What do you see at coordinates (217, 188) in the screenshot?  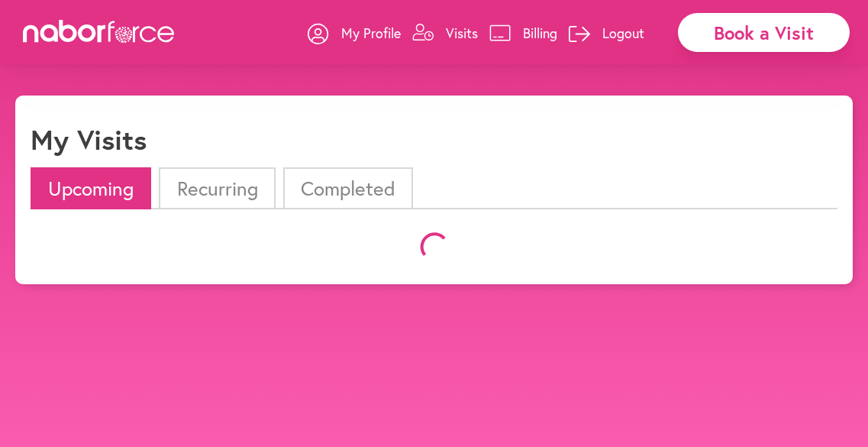 I see `li: Recurring` at bounding box center [217, 188].